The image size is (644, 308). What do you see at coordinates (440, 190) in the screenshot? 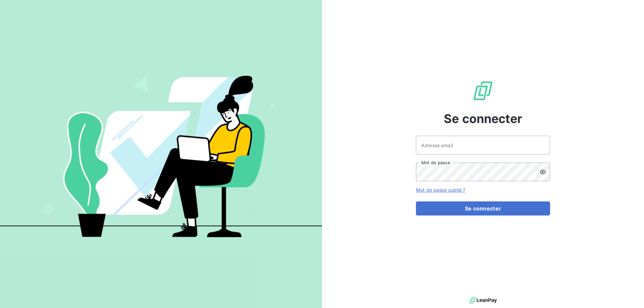
I see `a: Mot de passe oublié ?` at bounding box center [440, 190].